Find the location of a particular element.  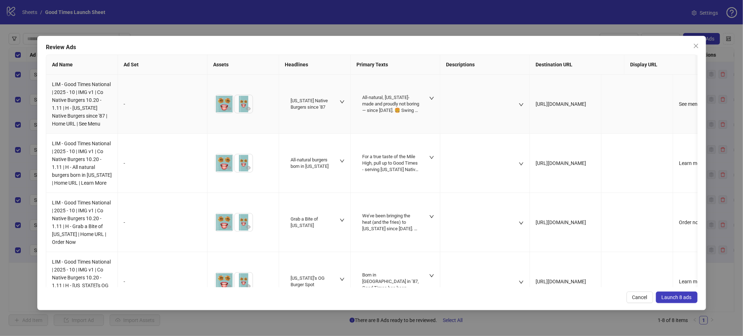

button: Launch 8 ads is located at coordinates (677, 297).